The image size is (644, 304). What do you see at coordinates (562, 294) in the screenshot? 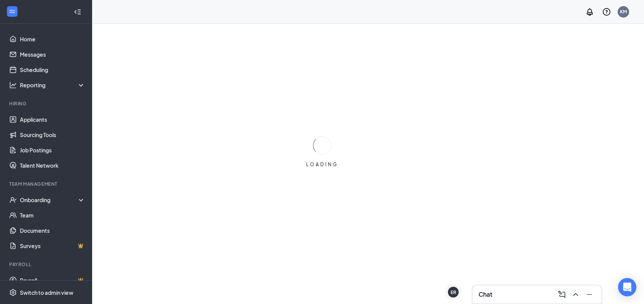
I see `svg: ComposeMessage` at bounding box center [562, 294].